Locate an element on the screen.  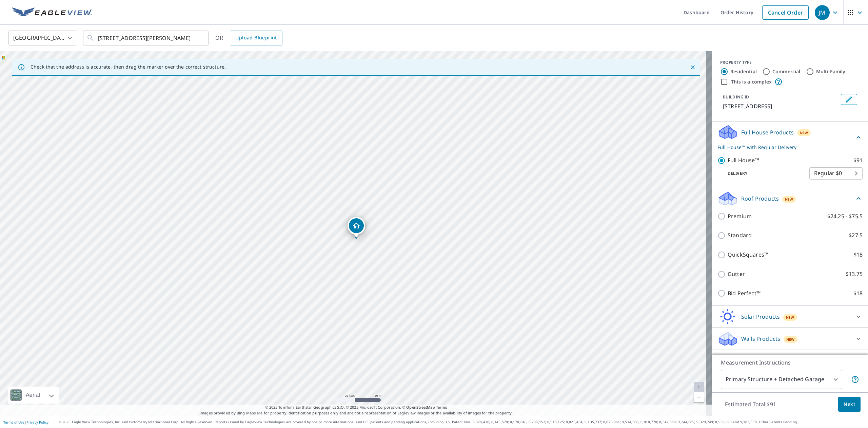
p: Full House™ with Regular Delivery is located at coordinates (786, 147).